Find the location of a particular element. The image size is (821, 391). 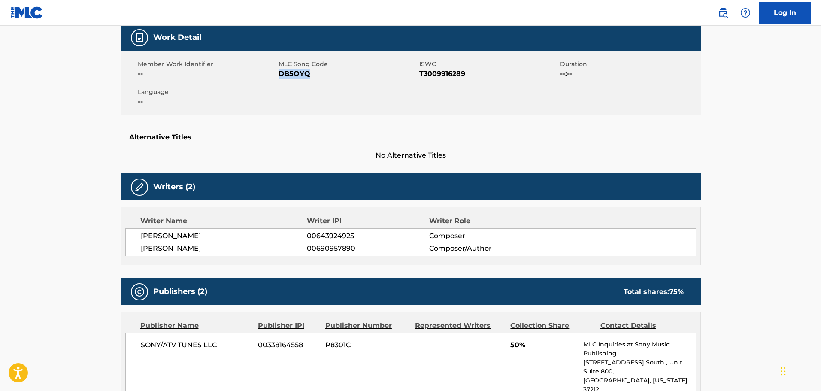

span: 50% is located at coordinates (543, 345).